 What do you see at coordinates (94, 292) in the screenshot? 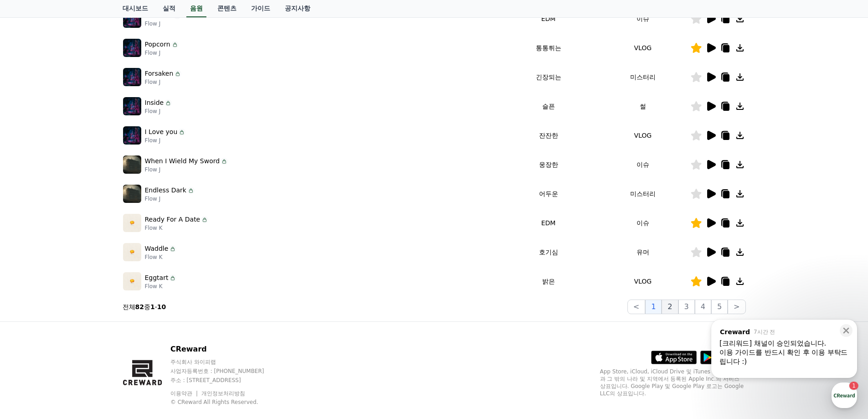
I see `span: 1` at bounding box center [94, 292].